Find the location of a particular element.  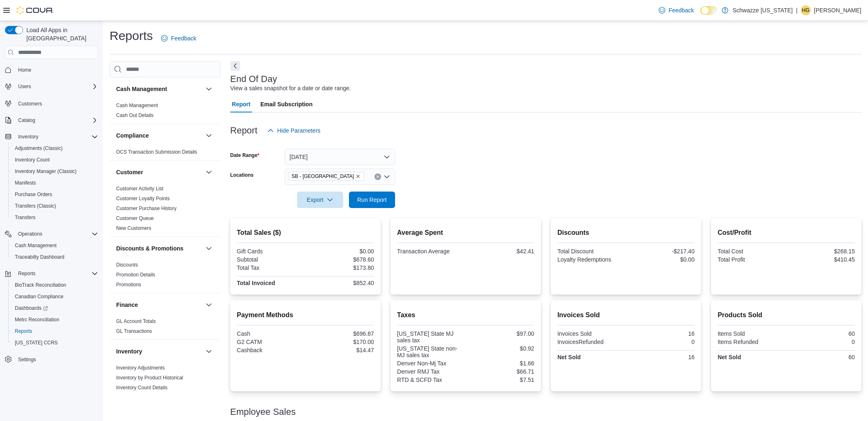

h3: Compliance is located at coordinates (132, 136).